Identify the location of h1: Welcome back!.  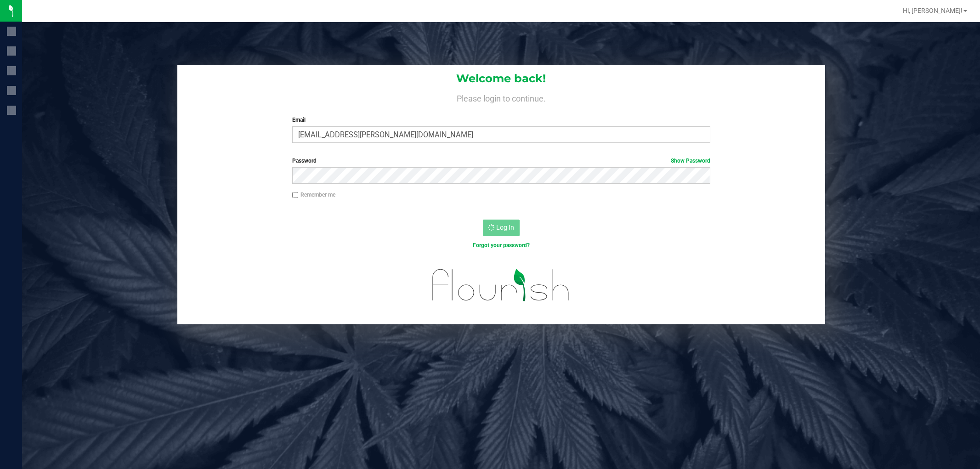
(501, 79).